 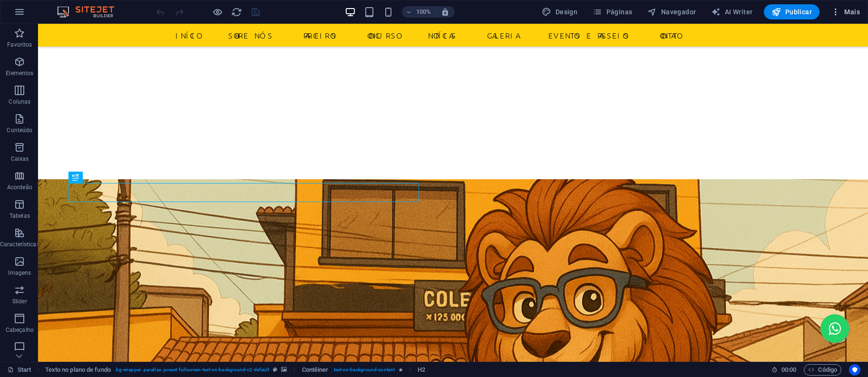 What do you see at coordinates (284, 369) in the screenshot?
I see `i: Este elemento contém um plano de fundo` at bounding box center [284, 369].